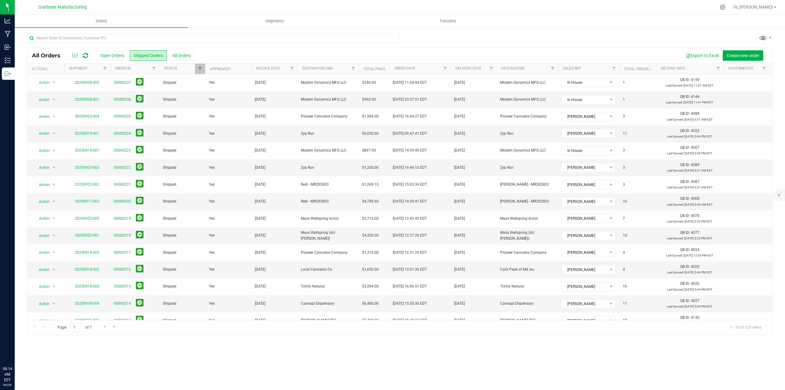 The width and height of the screenshot is (785, 390). Describe the element at coordinates (370, 286) in the screenshot. I see `span: $3,594.00` at that location.